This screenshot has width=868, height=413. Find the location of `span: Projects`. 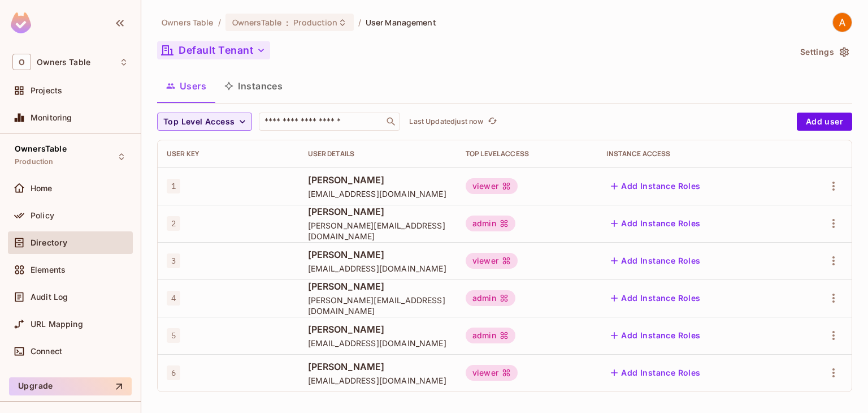

span: Projects is located at coordinates (46, 90).